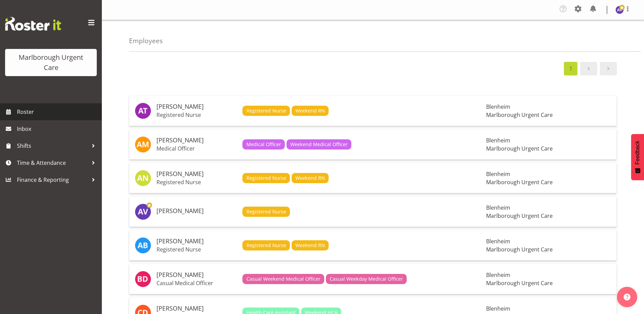  I want to click on div: Marlborough Urgent Care, so click(51, 63).